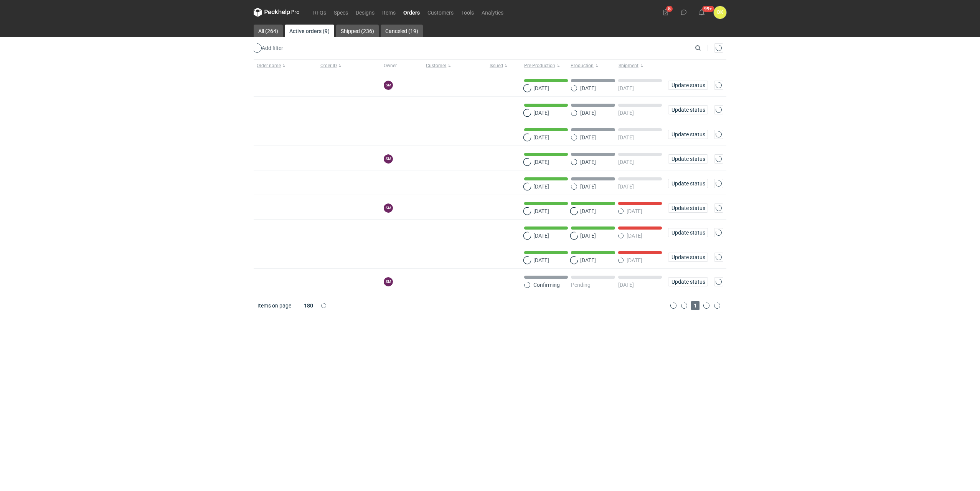 Image resolution: width=980 pixels, height=491 pixels. I want to click on span: Owner, so click(390, 65).